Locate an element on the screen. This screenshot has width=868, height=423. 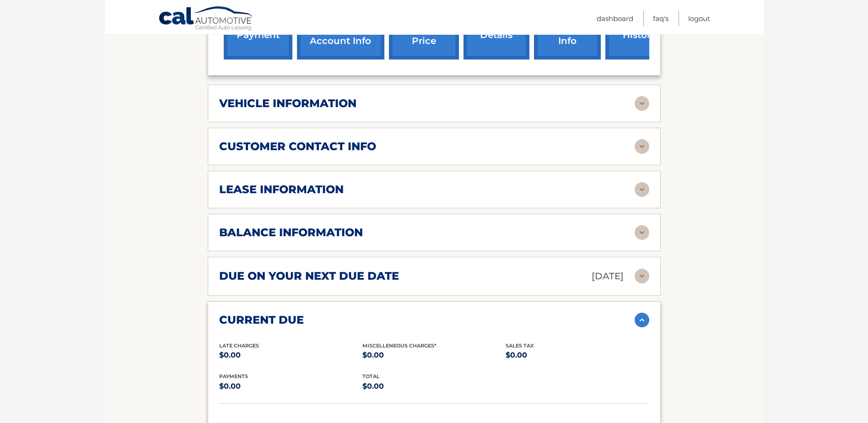
h2: balance information is located at coordinates (291, 233).